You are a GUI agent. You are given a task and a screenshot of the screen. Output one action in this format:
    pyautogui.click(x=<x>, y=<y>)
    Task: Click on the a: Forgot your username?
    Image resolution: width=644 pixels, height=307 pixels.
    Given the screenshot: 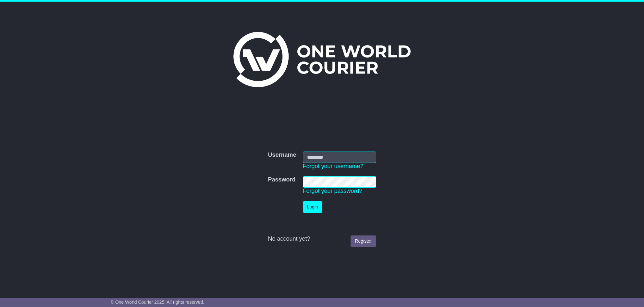 What is the action you would take?
    pyautogui.click(x=333, y=166)
    